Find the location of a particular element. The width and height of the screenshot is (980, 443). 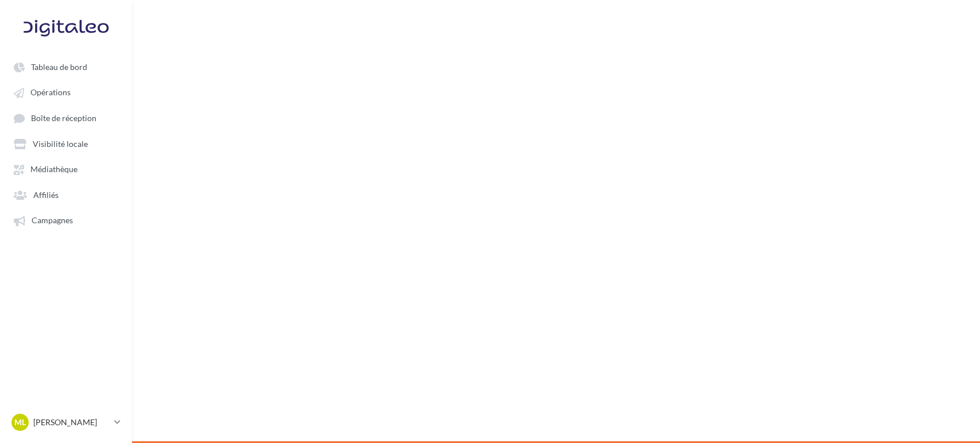

span: Affiliés is located at coordinates (46, 195).